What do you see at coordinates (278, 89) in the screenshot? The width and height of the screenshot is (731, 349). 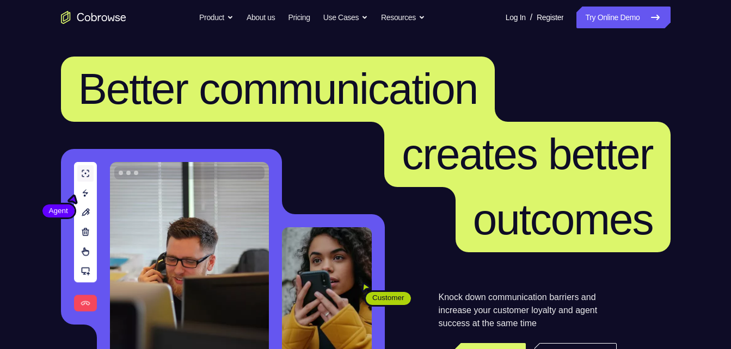 I see `span: Better communication` at bounding box center [278, 89].